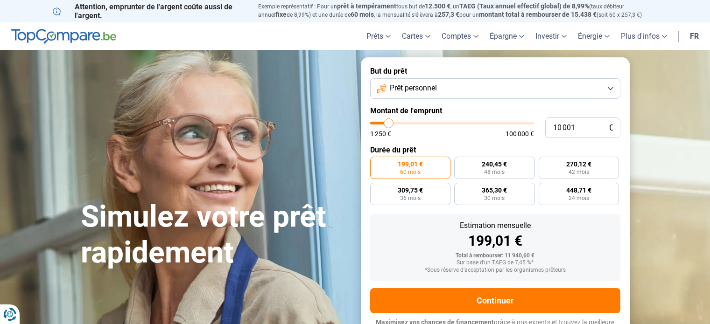 This screenshot has height=324, width=710. What do you see at coordinates (507, 36) in the screenshot?
I see `a: Épargne` at bounding box center [507, 36].